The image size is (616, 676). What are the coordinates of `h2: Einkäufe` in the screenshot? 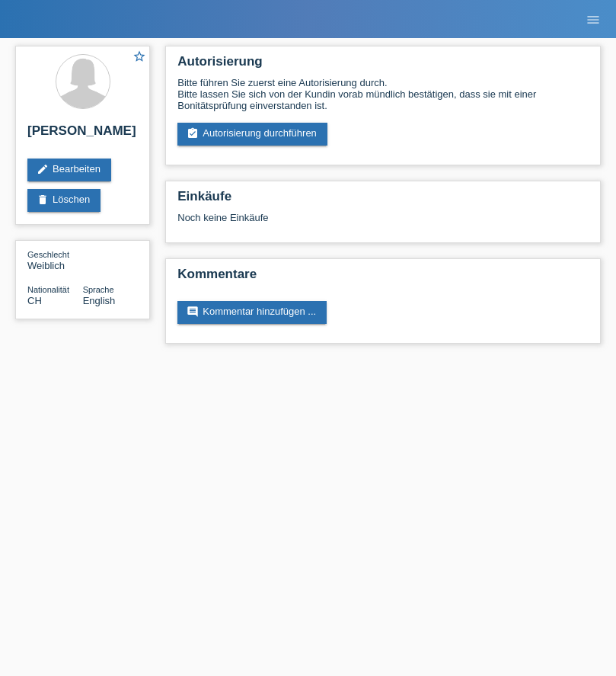 It's located at (383, 200).